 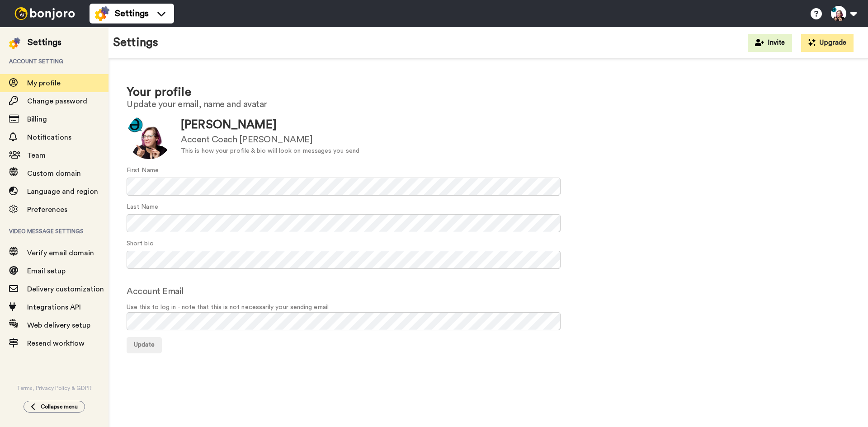 What do you see at coordinates (56, 343) in the screenshot?
I see `span: Resend workflow` at bounding box center [56, 343].